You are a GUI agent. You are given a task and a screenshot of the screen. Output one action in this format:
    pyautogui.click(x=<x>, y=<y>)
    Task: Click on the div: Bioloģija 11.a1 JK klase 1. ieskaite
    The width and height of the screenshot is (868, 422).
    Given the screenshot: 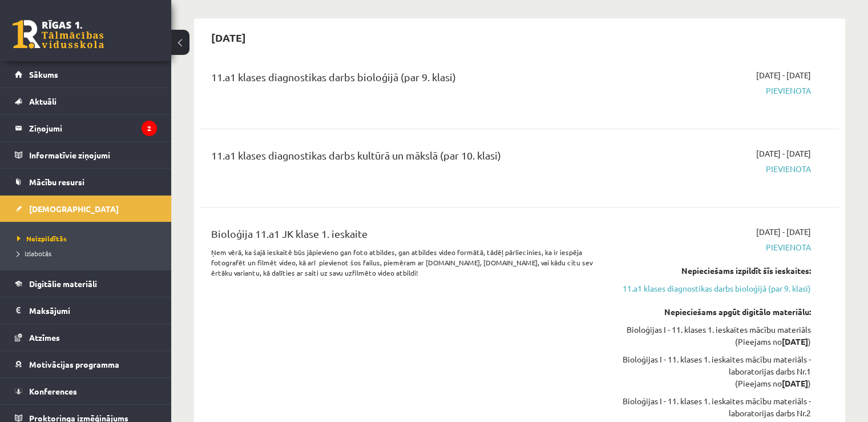 What is the action you would take?
    pyautogui.click(x=408, y=236)
    